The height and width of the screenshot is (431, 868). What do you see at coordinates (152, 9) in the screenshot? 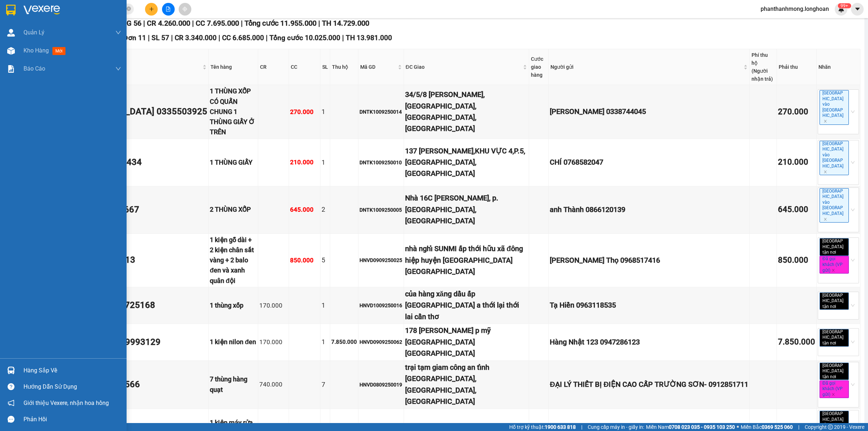
I see `span: plus` at bounding box center [152, 9].